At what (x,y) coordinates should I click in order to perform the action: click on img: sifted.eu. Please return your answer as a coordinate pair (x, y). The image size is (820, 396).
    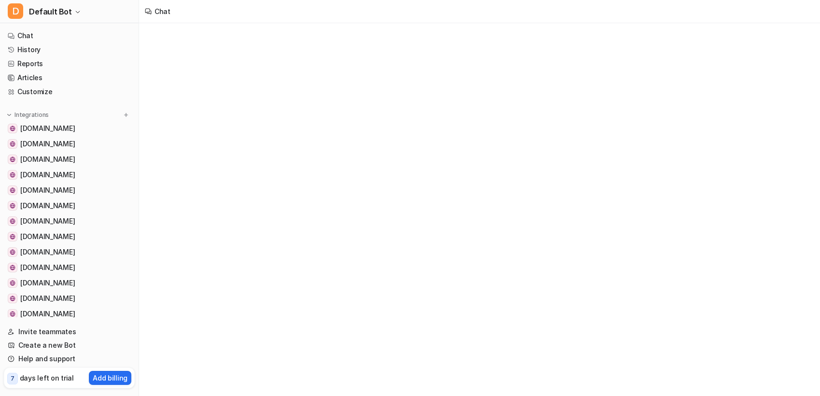
    Looking at the image, I should click on (13, 206).